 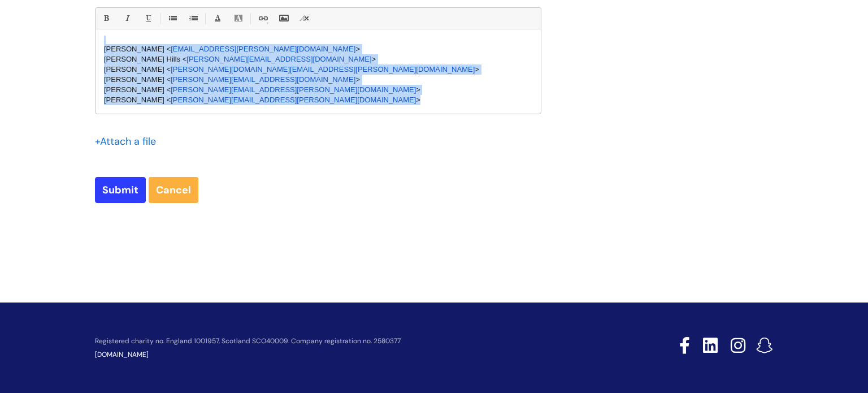 What do you see at coordinates (147, 18) in the screenshot?
I see `a: Underline(Ctrl-U)` at bounding box center [147, 18].